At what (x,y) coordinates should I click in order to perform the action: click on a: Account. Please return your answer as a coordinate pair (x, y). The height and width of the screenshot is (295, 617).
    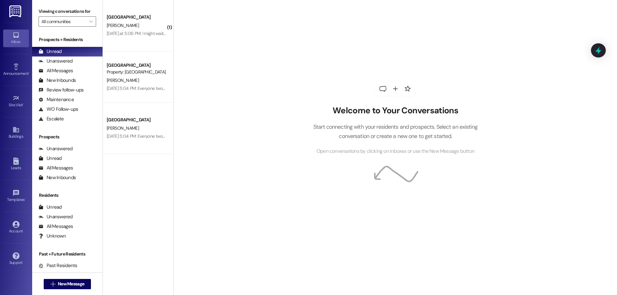
    Looking at the image, I should click on (16, 228).